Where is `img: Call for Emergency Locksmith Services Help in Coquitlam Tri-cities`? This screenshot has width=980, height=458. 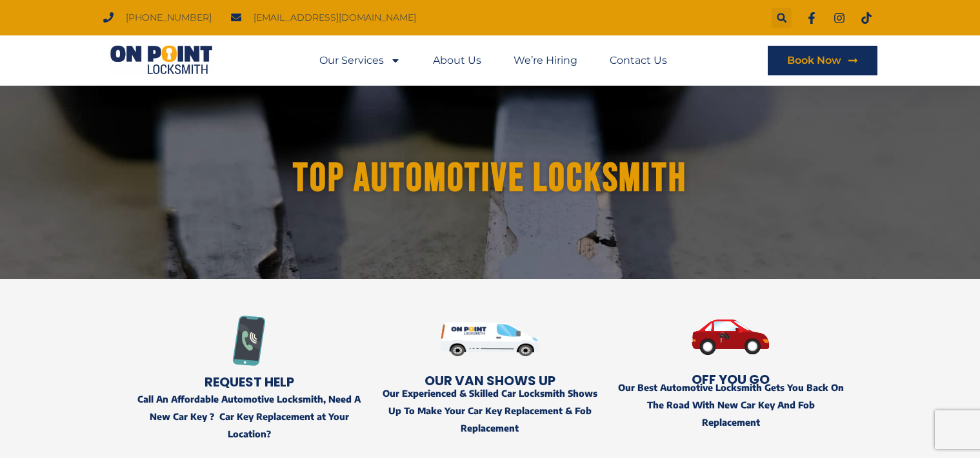
img: Call for Emergency Locksmith Services Help in Coquitlam Tri-cities is located at coordinates (249, 341).